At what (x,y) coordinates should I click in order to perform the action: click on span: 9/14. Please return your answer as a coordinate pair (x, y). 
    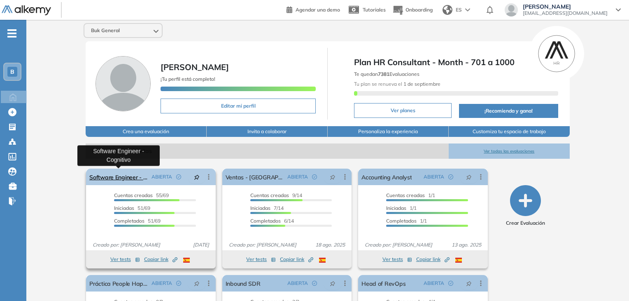
    Looking at the image, I should click on (276, 195).